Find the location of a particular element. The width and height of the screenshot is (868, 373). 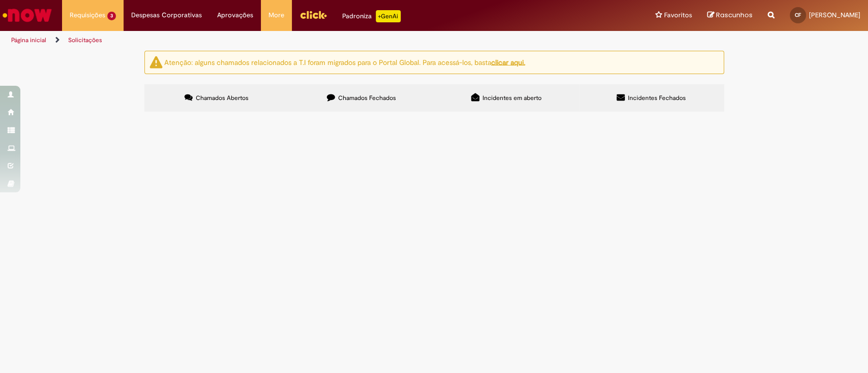

span: Requisições is located at coordinates (88, 15).